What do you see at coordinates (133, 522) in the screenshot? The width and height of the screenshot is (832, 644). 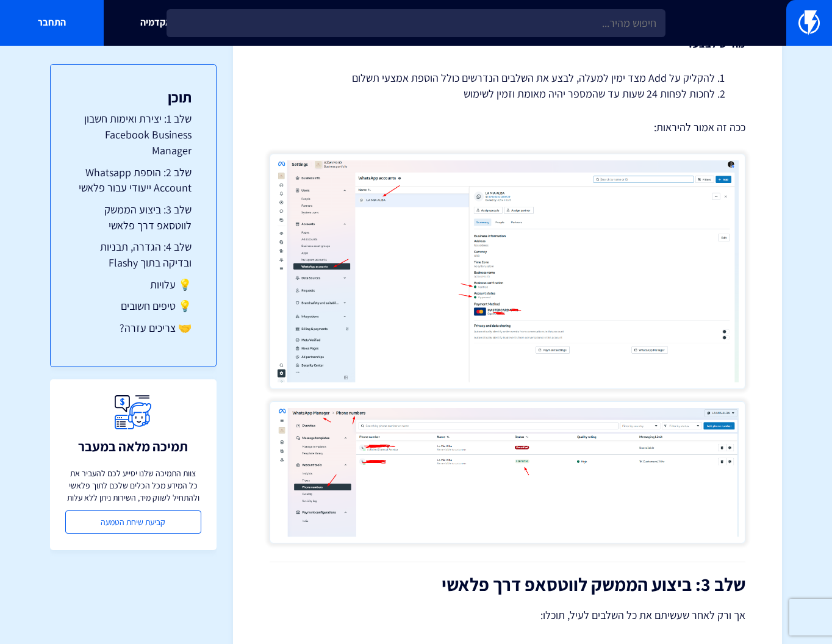 I see `a: קביעת שיחת הטמעה` at bounding box center [133, 522].